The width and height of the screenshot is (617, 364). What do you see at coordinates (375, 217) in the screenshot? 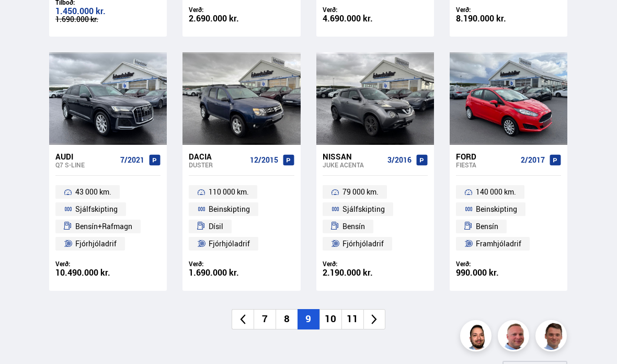
I see `a: Nissan Juke ACENTA 3/2016 79 000 km. Sjálfskipting Bensín Fjórhjóladrif Verð: 2.190.000 kr.` at bounding box center [375, 217].